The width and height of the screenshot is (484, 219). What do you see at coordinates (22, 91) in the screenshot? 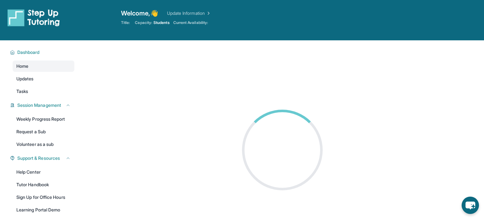
I see `span: Tasks` at bounding box center [22, 91].